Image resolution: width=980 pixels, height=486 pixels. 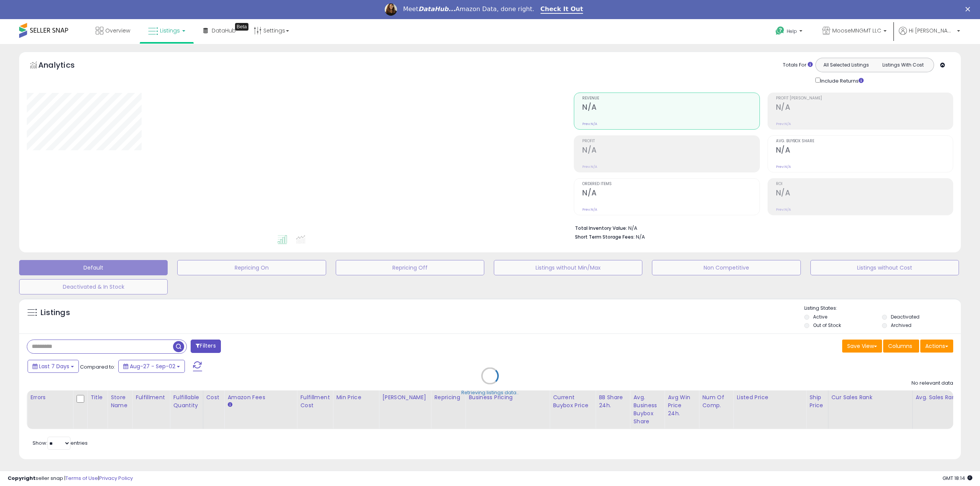 What do you see at coordinates (64, 66) in the screenshot?
I see `h5: Analytics` at bounding box center [64, 66].